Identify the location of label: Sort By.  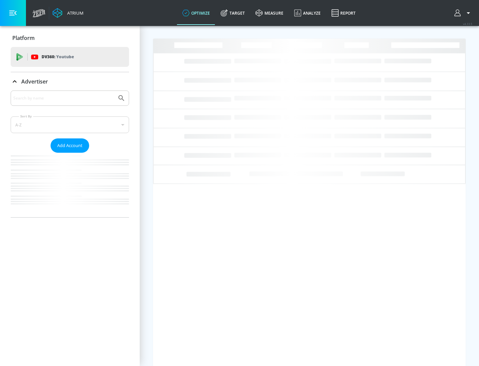
(26, 116).